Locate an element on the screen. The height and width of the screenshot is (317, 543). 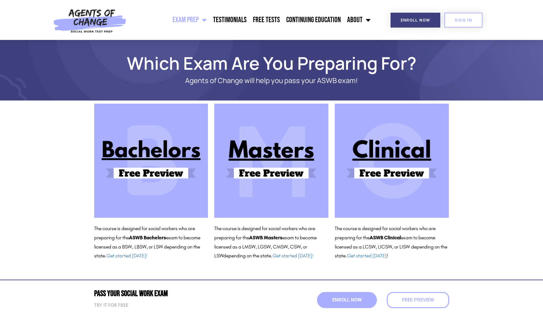
span: depending on the state. is located at coordinates (268, 256).